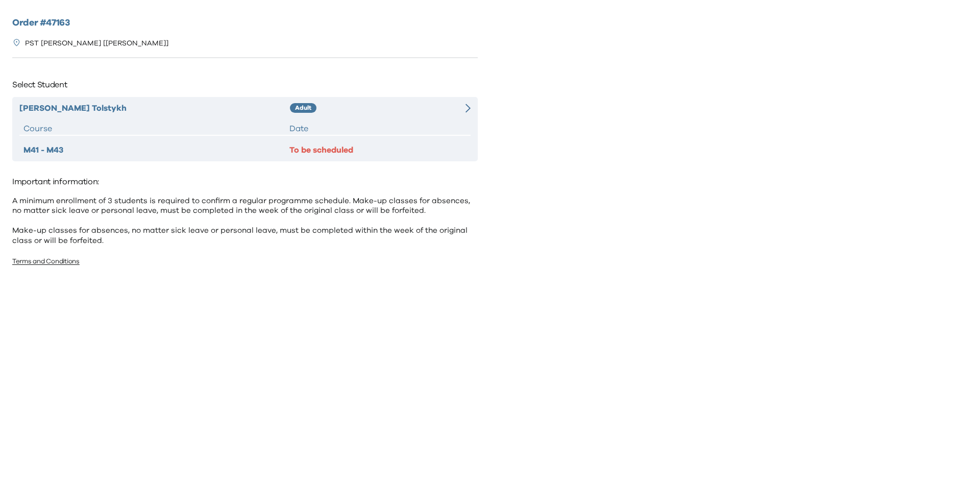  I want to click on div: Course, so click(156, 129).